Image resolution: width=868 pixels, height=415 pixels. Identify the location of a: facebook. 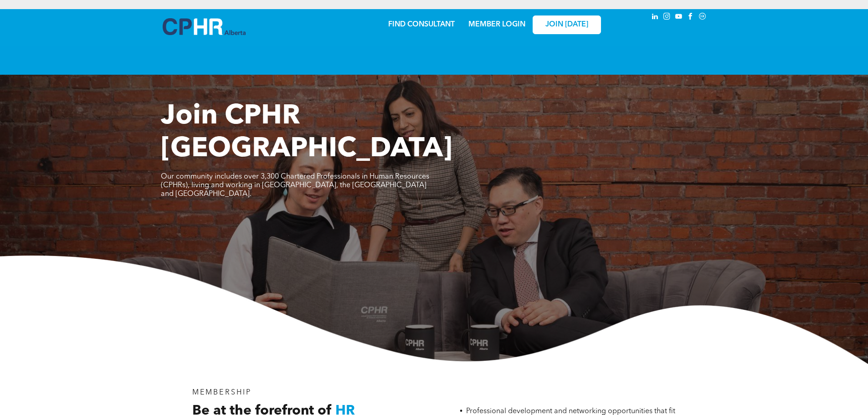
(690, 18).